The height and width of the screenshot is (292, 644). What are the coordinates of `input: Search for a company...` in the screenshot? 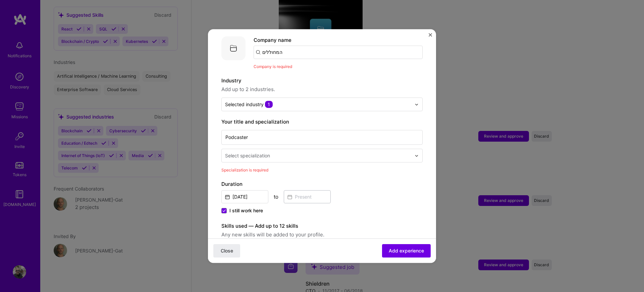 It's located at (338, 52).